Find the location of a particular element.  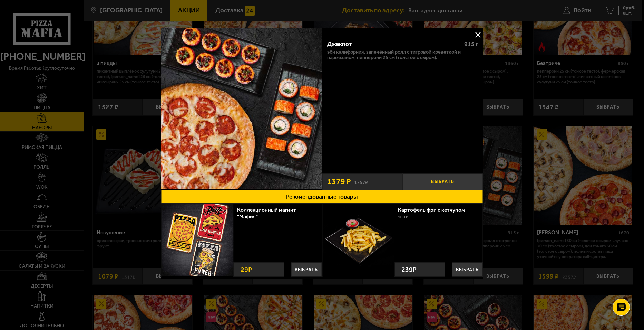

p: Эби Калифорния, Запечённый ролл с тигровой креветкой и пармезаном, Пепперони 25 см (толстое с сыр... is located at coordinates (402, 54).